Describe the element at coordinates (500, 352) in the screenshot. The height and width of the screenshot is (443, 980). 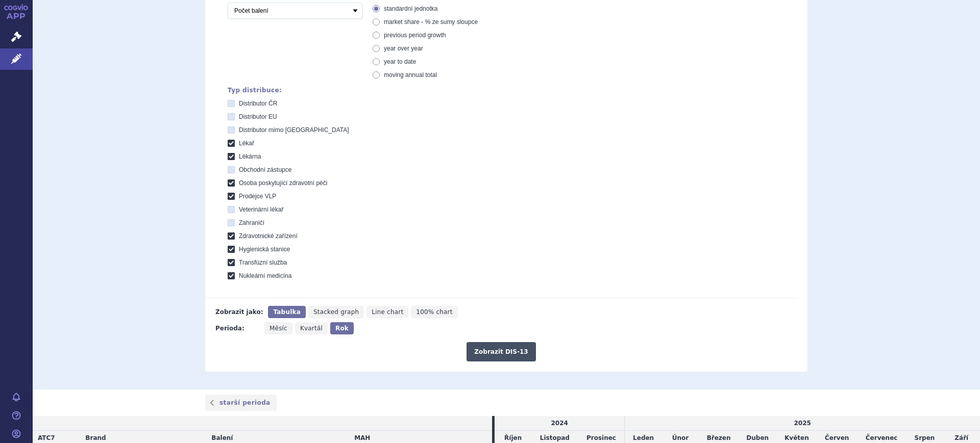
I see `button: Zobrazit DIS-13` at that location.